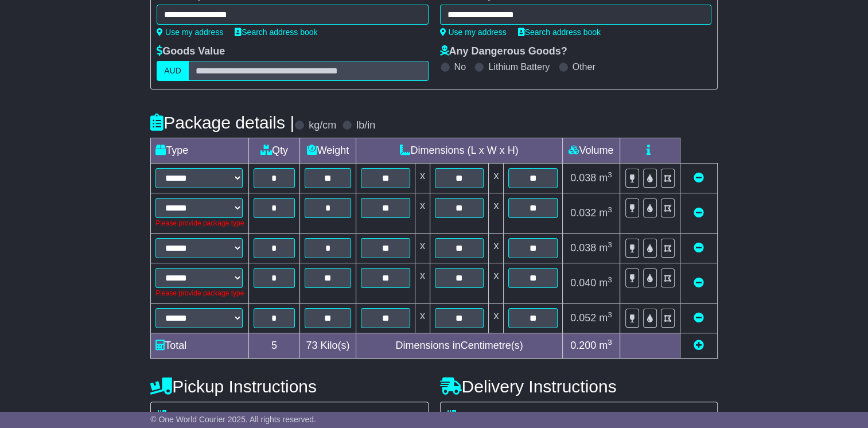  I want to click on h4: Package details |, so click(222, 122).